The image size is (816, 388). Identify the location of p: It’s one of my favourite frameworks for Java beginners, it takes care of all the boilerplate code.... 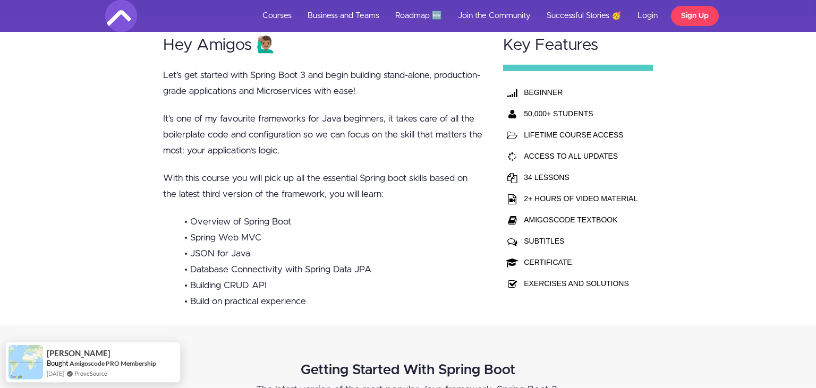
(323, 135).